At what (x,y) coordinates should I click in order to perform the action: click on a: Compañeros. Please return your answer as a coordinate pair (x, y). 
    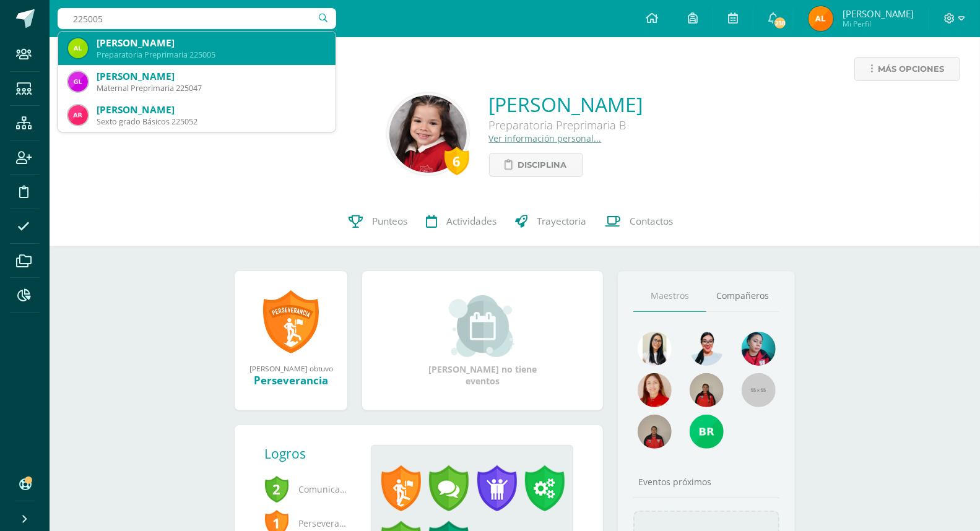
    Looking at the image, I should click on (743, 296).